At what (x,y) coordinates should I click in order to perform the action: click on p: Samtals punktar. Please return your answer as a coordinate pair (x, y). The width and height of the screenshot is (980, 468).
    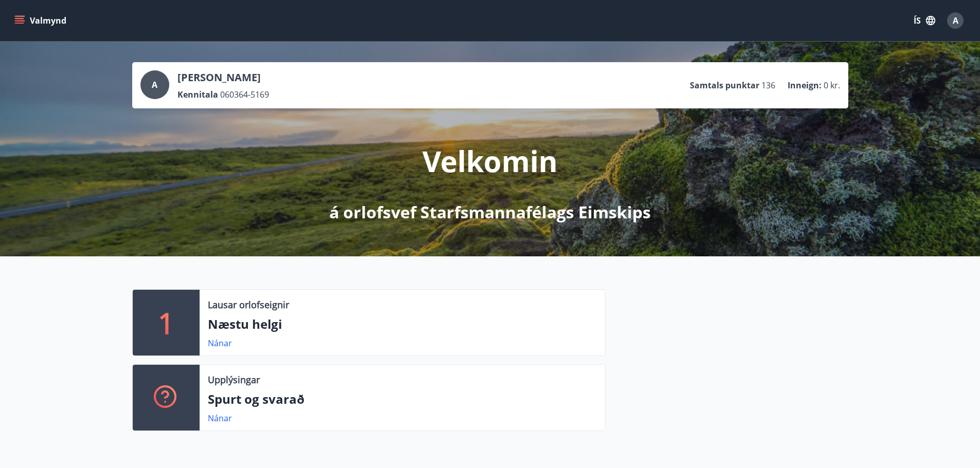
    Looking at the image, I should click on (724, 85).